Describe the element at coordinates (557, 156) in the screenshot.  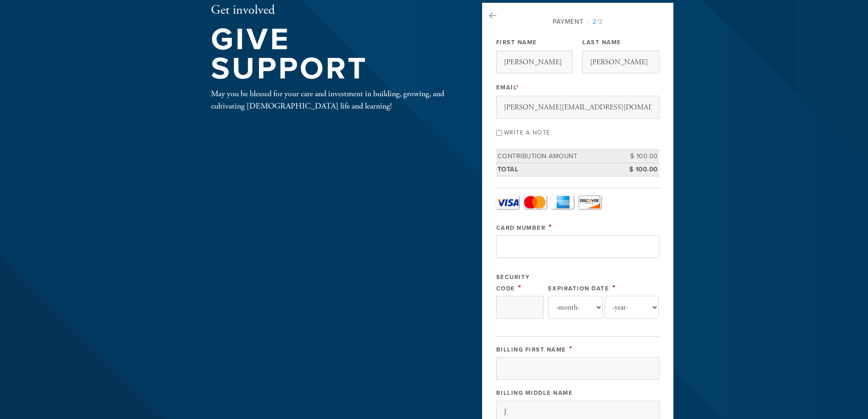
I see `td: Contribution Amount` at that location.